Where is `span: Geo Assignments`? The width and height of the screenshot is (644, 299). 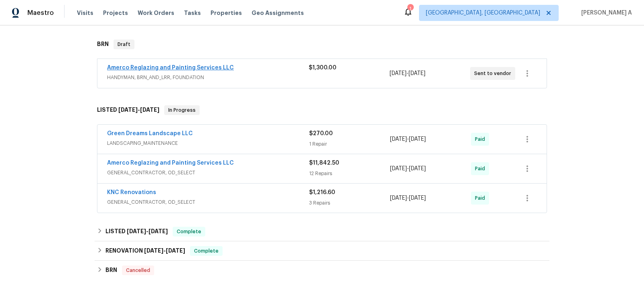
span: Geo Assignments is located at coordinates (278, 13).